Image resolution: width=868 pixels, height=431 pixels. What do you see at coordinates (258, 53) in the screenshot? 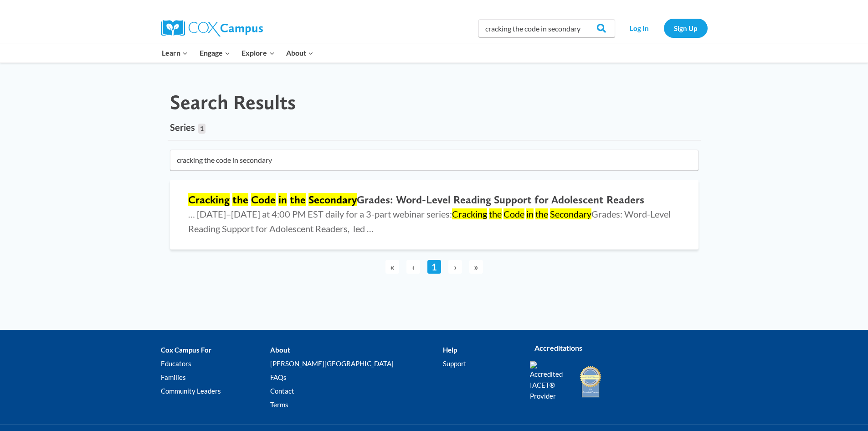
I see `span: Explore` at bounding box center [258, 53].